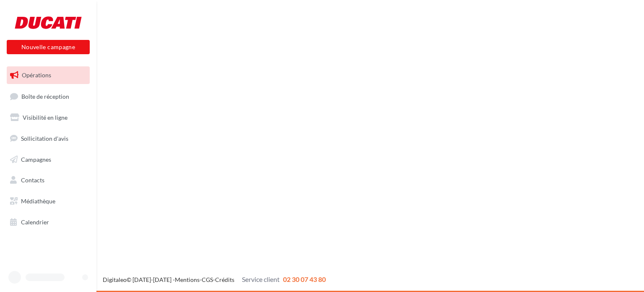  What do you see at coordinates (33, 180) in the screenshot?
I see `span: Contacts` at bounding box center [33, 180].